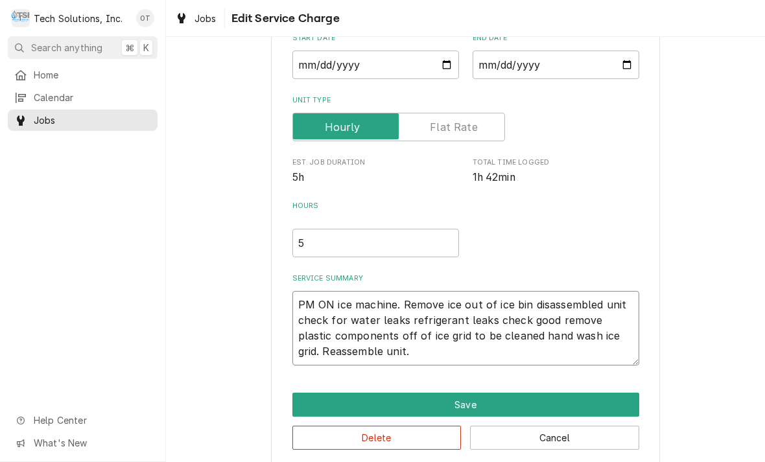 The image size is (765, 462). Describe the element at coordinates (92, 75) in the screenshot. I see `span: Home` at that location.